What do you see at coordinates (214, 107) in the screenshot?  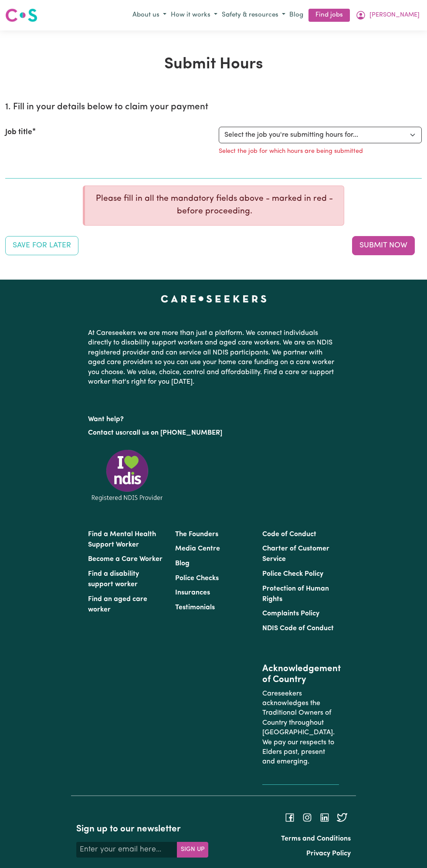 I see `h2: 1. Fill in your details below to claim your payment` at bounding box center [214, 107].